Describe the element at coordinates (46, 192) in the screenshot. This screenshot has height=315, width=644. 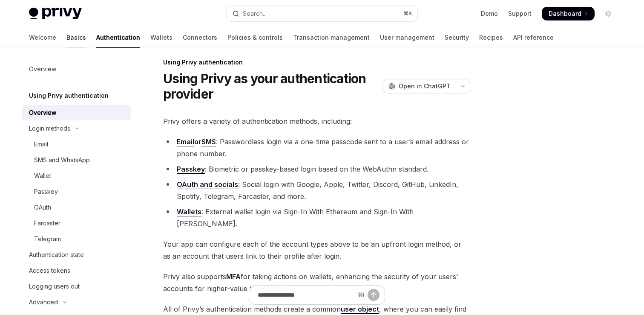
I see `div: Passkey` at that location.